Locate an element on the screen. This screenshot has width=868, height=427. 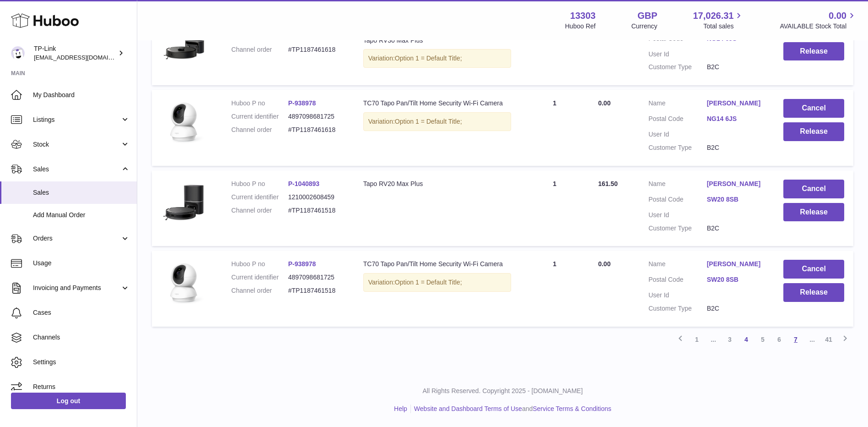
div: Huboo Ref is located at coordinates (580, 26).